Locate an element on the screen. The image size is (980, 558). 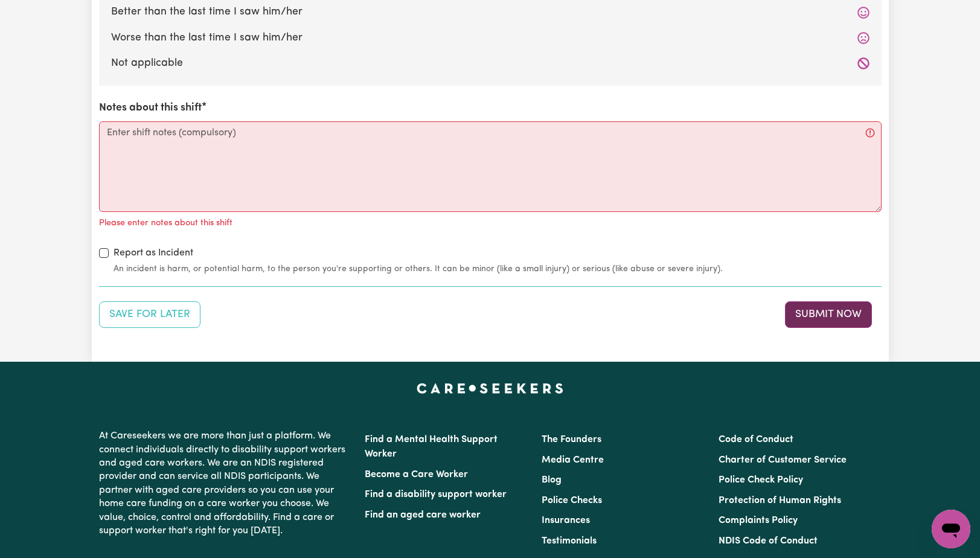
a: Media Centre is located at coordinates (572, 460).